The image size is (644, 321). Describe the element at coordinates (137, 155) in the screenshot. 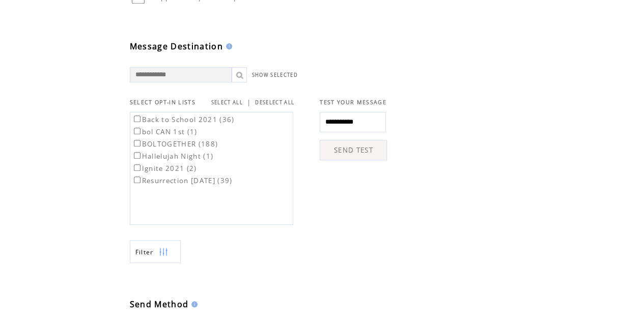

I see `input: Hallelujah Night (1)` at that location.